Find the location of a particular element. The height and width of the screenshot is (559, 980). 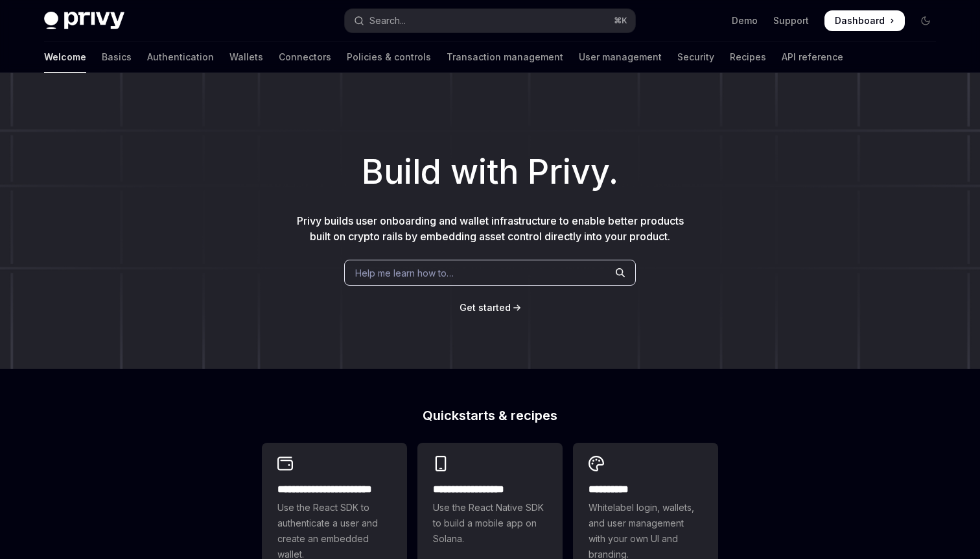

a: Demo is located at coordinates (745, 21).